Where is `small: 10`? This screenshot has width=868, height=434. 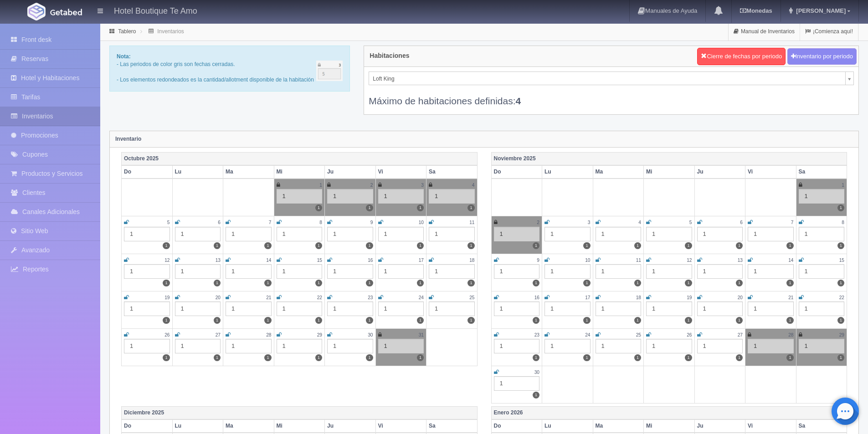 small: 10 is located at coordinates (587, 260).